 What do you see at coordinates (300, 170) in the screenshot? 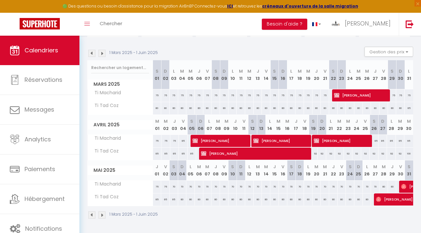
I see `th: 18` at bounding box center [300, 170].